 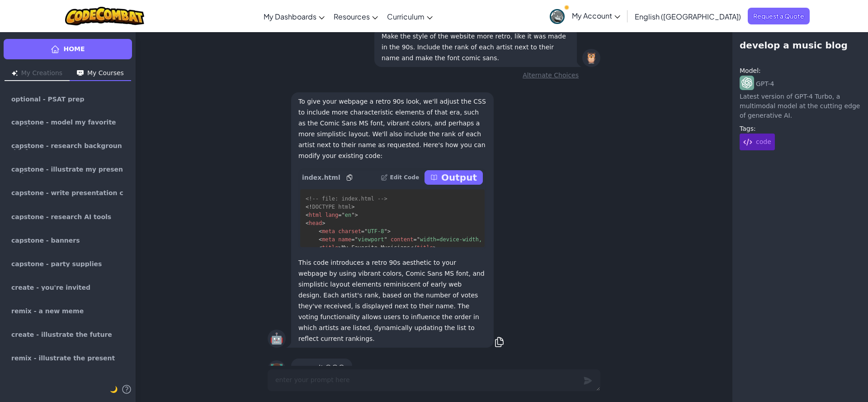 What do you see at coordinates (290, 16) in the screenshot?
I see `span: My Dashboards` at bounding box center [290, 16].